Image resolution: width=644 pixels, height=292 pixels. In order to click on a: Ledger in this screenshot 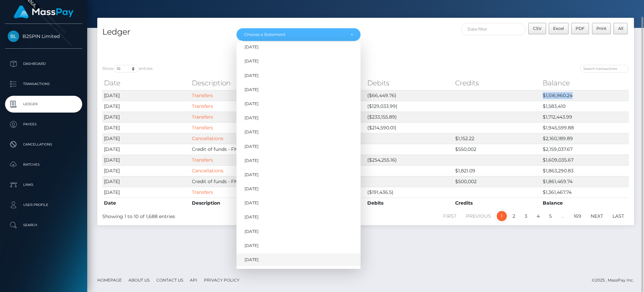, I will do `click(43, 104)`.